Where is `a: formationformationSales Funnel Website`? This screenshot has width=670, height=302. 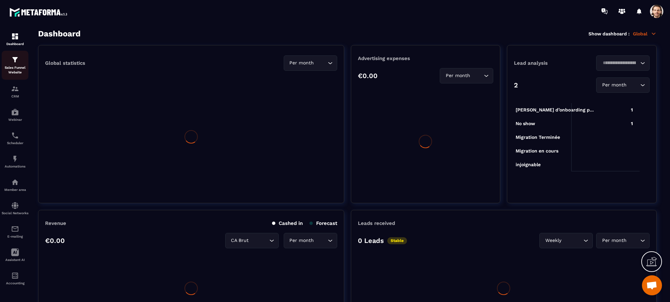 a: formationformationSales Funnel Website is located at coordinates (15, 65).